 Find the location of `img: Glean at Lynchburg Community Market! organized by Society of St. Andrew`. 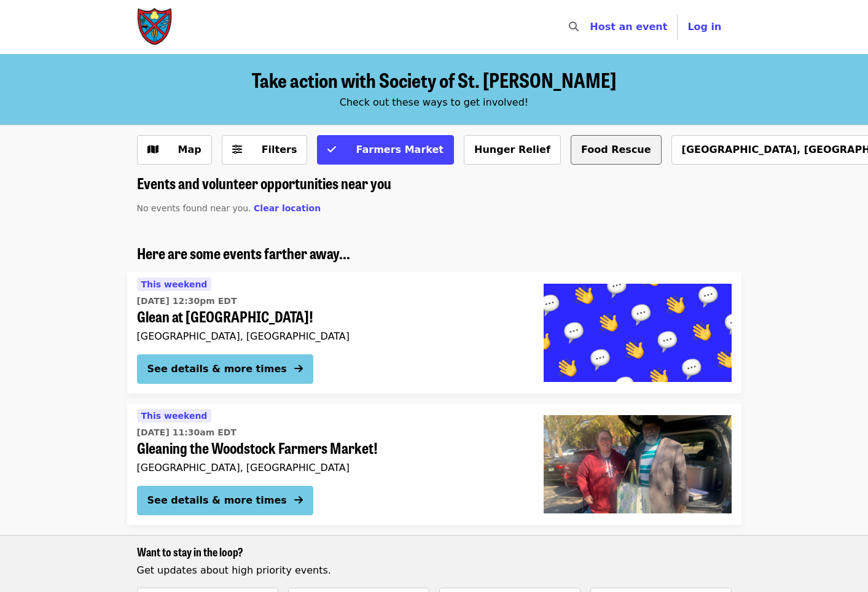

img: Glean at Lynchburg Community Market! organized by Society of St. Andrew is located at coordinates (637, 333).